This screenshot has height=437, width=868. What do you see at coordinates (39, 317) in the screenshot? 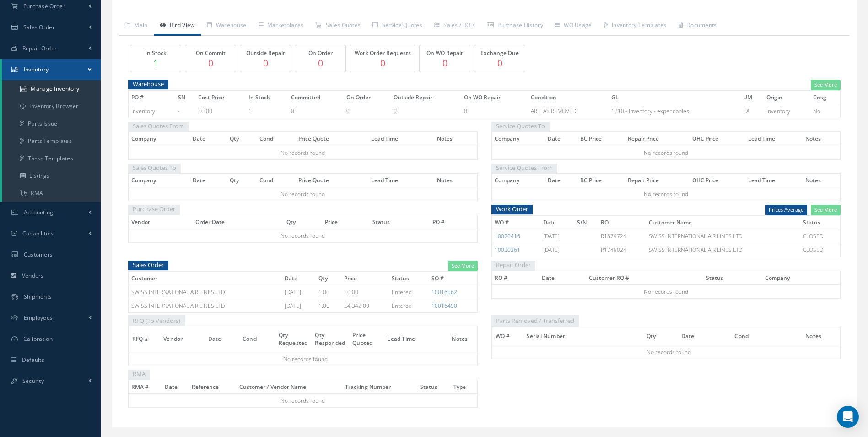
I see `span: Employees` at bounding box center [39, 317].